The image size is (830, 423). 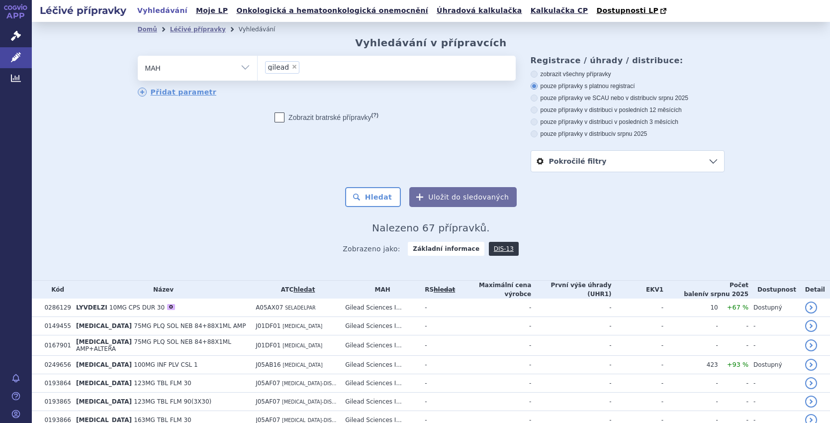 What do you see at coordinates (55, 345) in the screenshot?
I see `td: 0167901` at bounding box center [55, 345].